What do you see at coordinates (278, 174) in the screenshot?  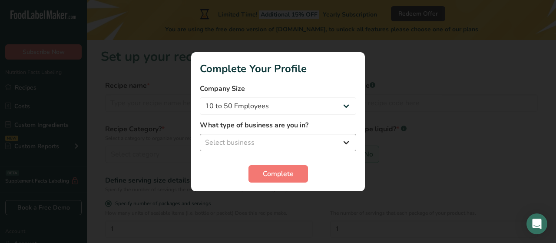 I see `span: Complete` at bounding box center [278, 174].